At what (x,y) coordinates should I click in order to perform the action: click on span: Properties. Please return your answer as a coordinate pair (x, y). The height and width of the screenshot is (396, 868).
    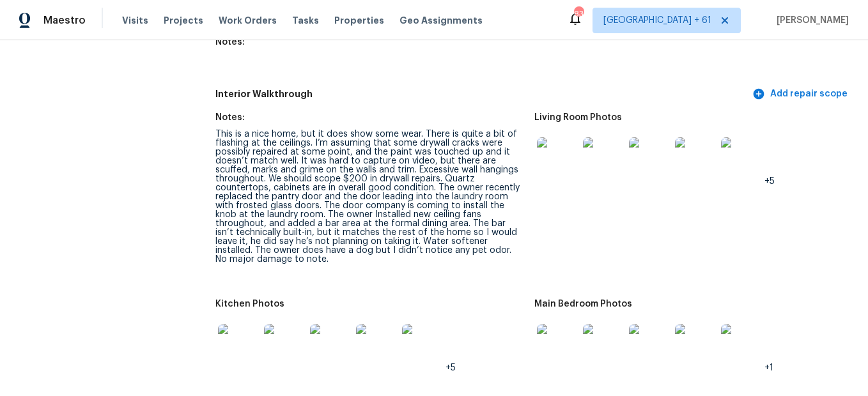
    Looking at the image, I should click on (359, 20).